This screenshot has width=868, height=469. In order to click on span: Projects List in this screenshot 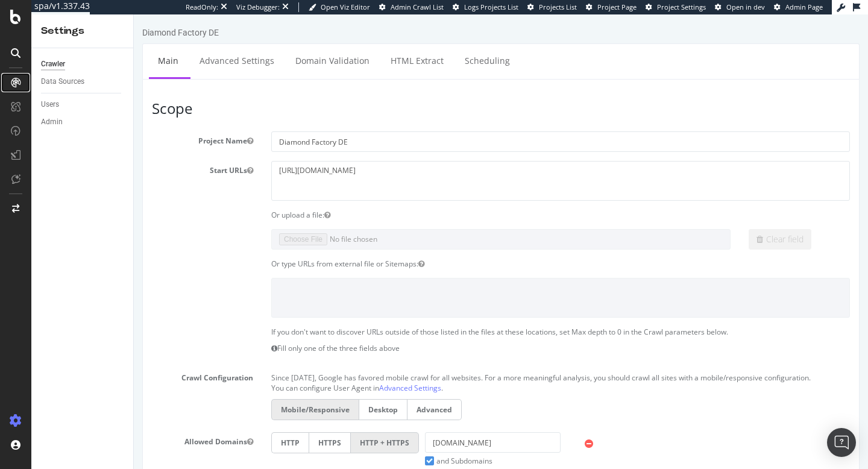, I will do `click(557, 7)`.